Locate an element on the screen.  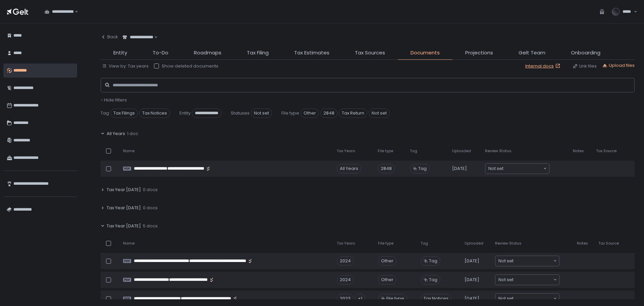
div: 2848 is located at coordinates (386, 169).